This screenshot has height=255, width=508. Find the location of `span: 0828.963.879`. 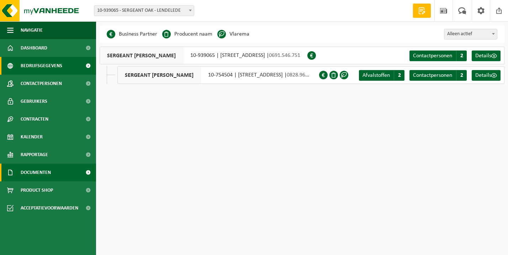

span: 0828.963.879 is located at coordinates (302, 75).